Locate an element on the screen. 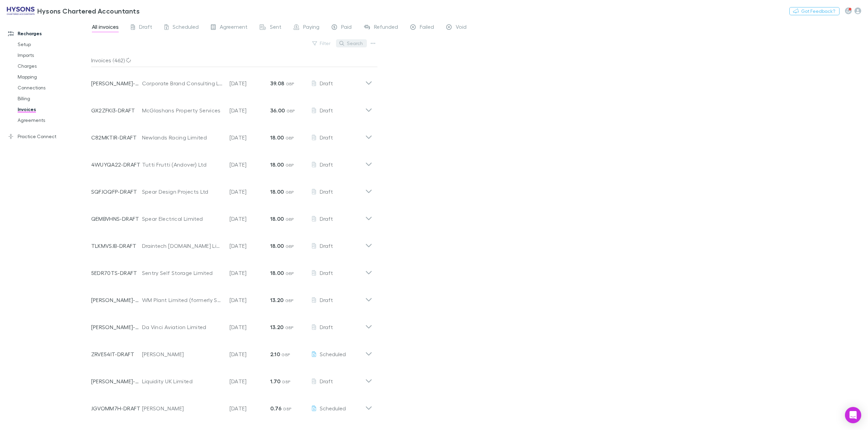 The image size is (868, 430). p: 5EDR70TS-DRAFT is located at coordinates (117, 273).